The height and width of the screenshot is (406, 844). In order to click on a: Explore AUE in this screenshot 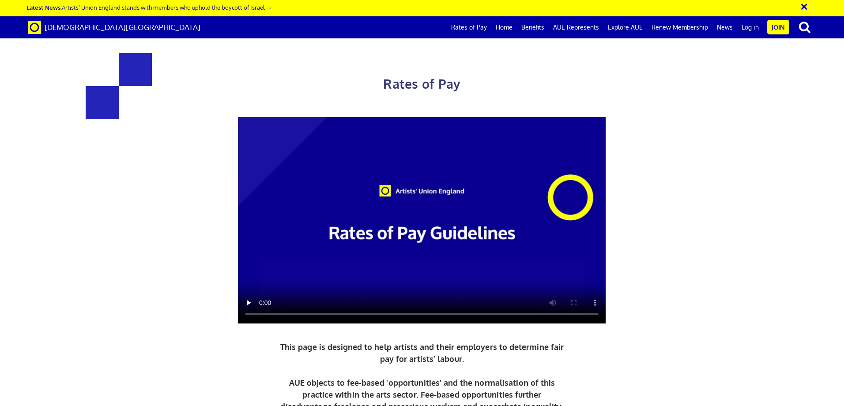, I will do `click(625, 27)`.